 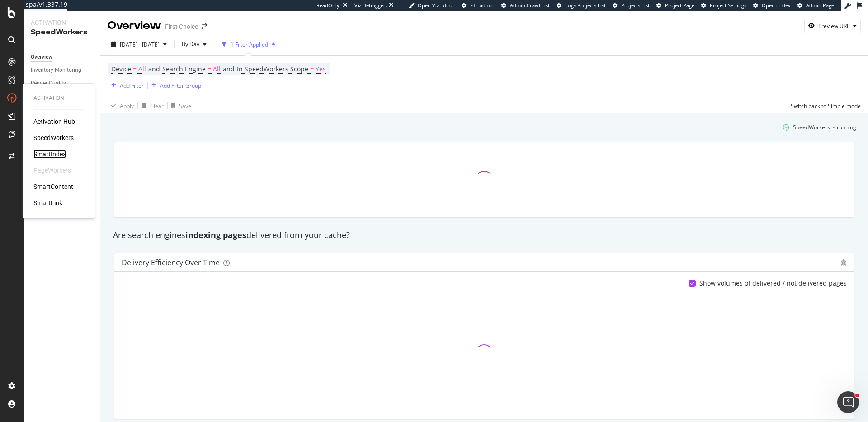 What do you see at coordinates (724, 6) in the screenshot?
I see `a: Project Settings` at bounding box center [724, 6].